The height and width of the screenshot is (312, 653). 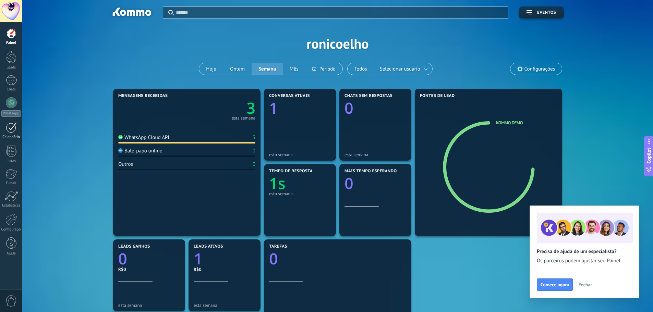 I want to click on span: Configurações, so click(x=540, y=69).